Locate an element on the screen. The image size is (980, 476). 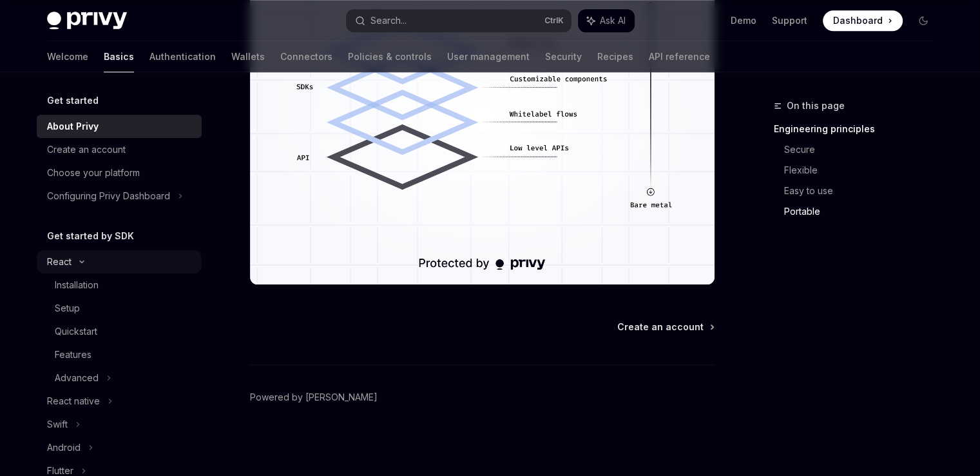
a: Connectors is located at coordinates (306, 57).